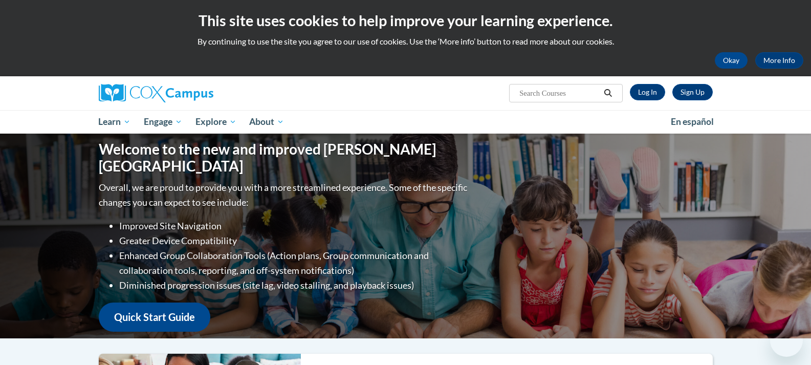 This screenshot has height=365, width=811. What do you see at coordinates (163, 122) in the screenshot?
I see `a: Engage` at bounding box center [163, 122].